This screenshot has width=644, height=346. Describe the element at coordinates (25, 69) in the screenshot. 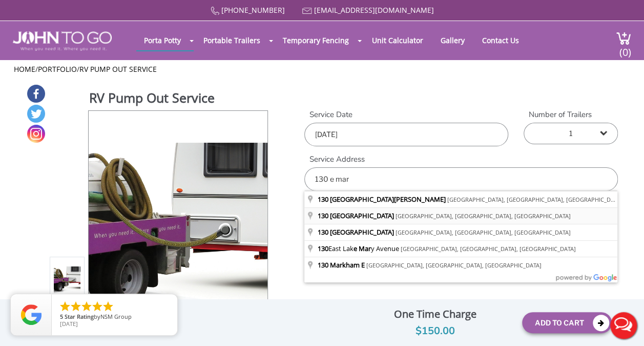

I see `a: Home` at that location.